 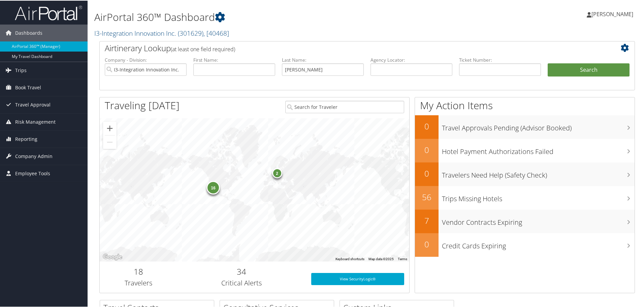 What do you see at coordinates (525, 126) in the screenshot?
I see `a: 0Travel Approvals Pending (Advisor Booked)` at bounding box center [525, 126].